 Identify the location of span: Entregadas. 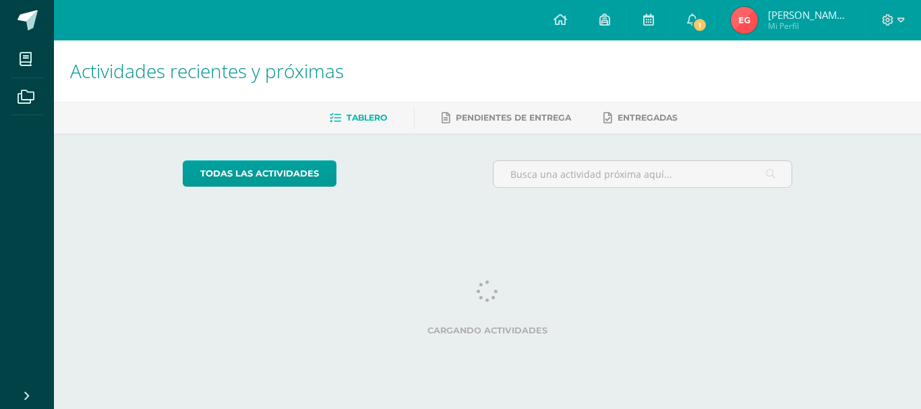
(647, 117).